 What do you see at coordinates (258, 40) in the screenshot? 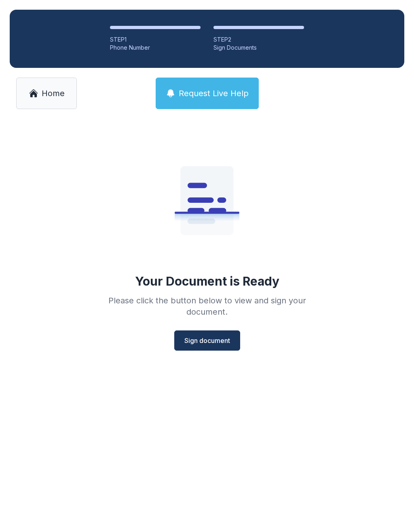
I see `div: STEP 2` at bounding box center [258, 40].